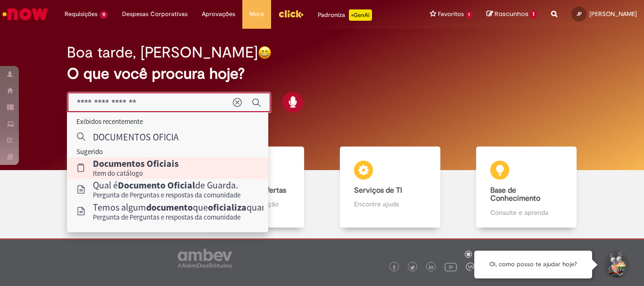 The image size is (644, 286). I want to click on p: Encontre ajuda, so click(390, 204).